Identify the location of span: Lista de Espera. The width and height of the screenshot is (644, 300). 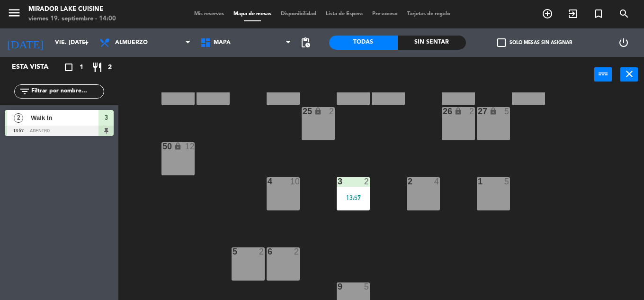
(344, 14).